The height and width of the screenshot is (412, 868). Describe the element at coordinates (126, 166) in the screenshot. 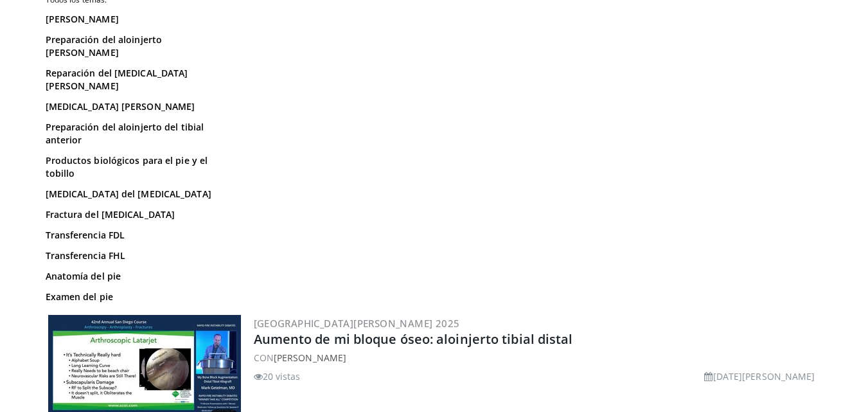

I see `font: Productos biológicos para el pie y el tobillo` at that location.